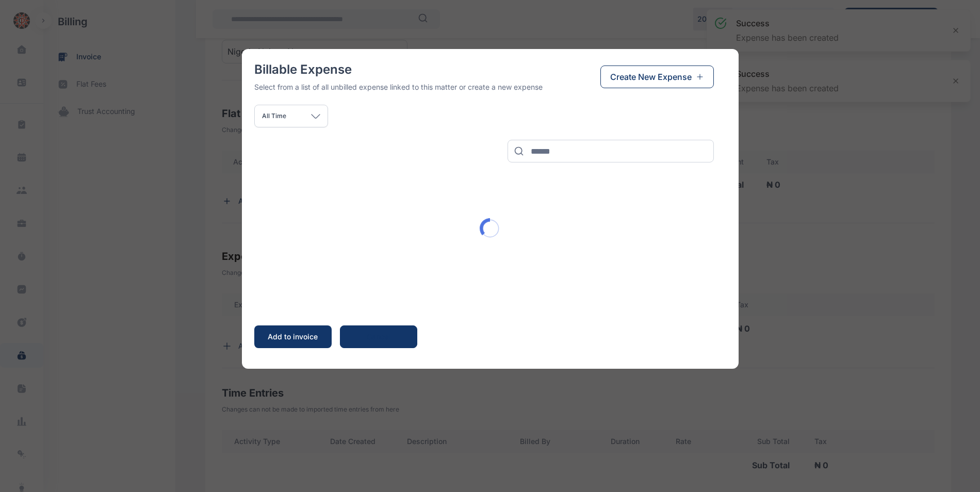  What do you see at coordinates (379, 337) in the screenshot?
I see `button: Cancel` at bounding box center [379, 337].